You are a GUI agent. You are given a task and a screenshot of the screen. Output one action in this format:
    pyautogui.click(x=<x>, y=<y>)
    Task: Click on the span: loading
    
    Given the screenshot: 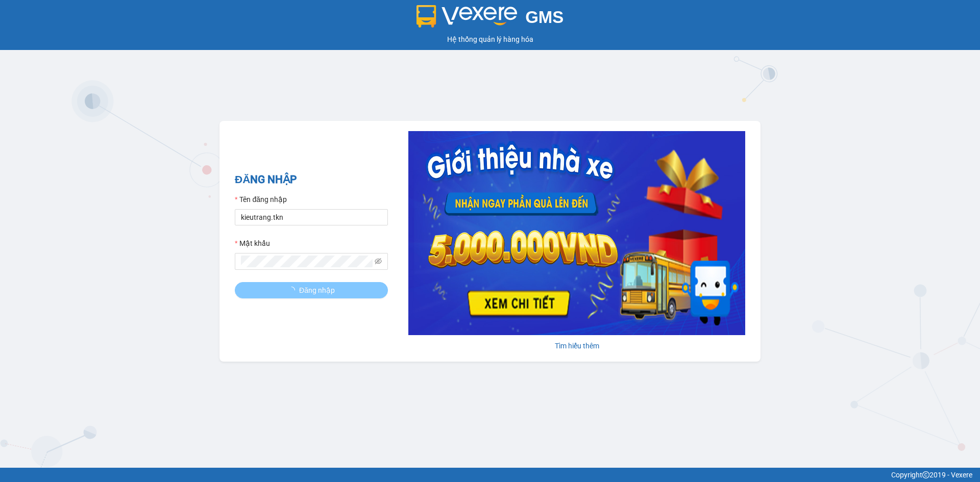 What is the action you would take?
    pyautogui.click(x=293, y=290)
    